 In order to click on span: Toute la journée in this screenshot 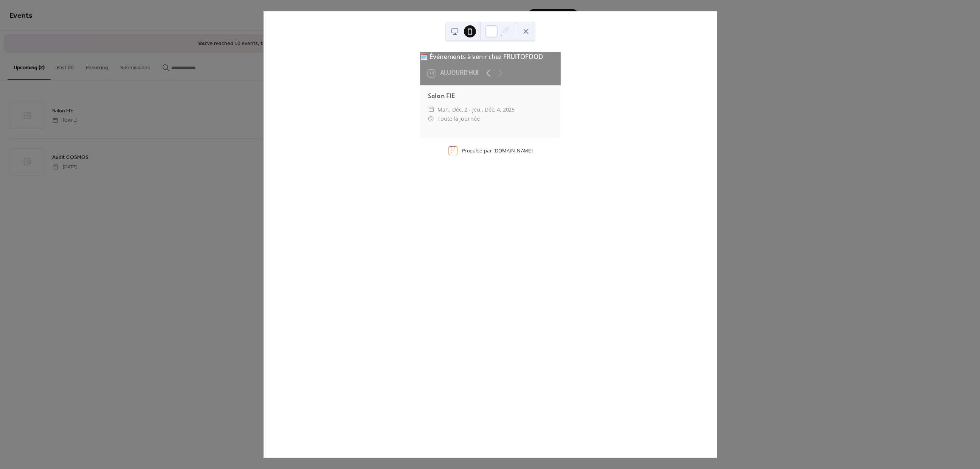, I will do `click(459, 118)`.